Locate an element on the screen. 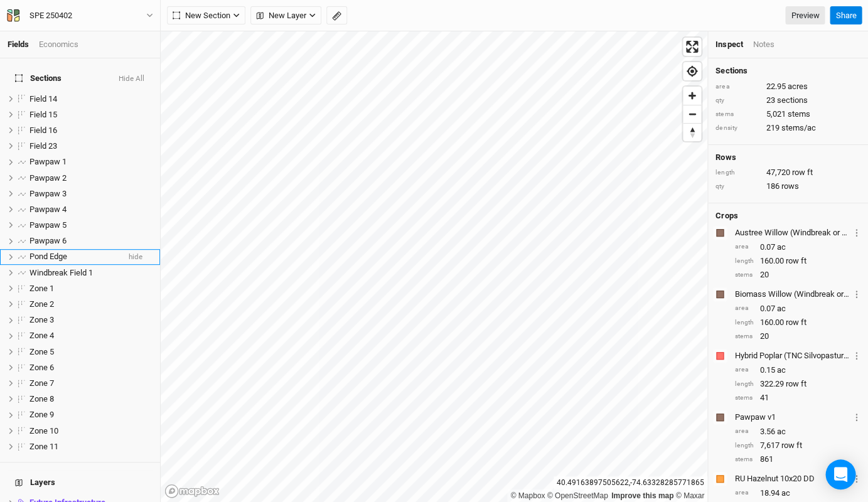 Image resolution: width=868 pixels, height=502 pixels. div: Pawpaw 6 is located at coordinates (91, 241).